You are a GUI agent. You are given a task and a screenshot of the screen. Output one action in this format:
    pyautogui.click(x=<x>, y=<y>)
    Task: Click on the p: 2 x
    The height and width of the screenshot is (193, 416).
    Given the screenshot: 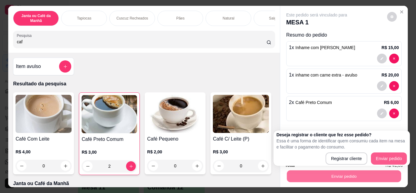 What is the action you would take?
    pyautogui.click(x=310, y=102)
    